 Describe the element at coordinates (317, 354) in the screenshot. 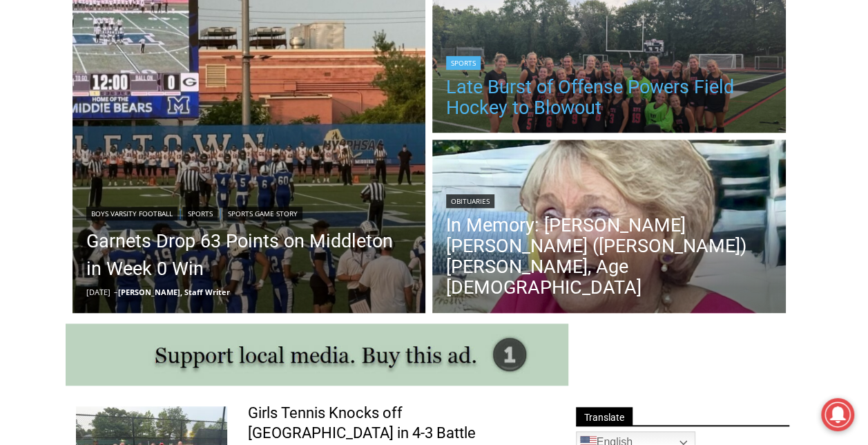

I see `img: support local media, buy this ad` at that location.